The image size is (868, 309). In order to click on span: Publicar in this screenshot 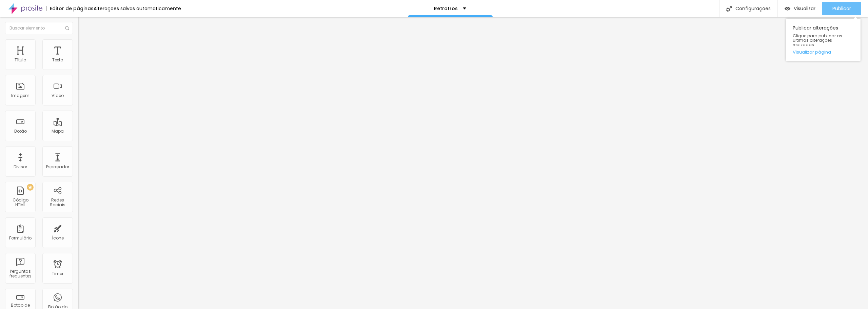, I will do `click(841, 9)`.